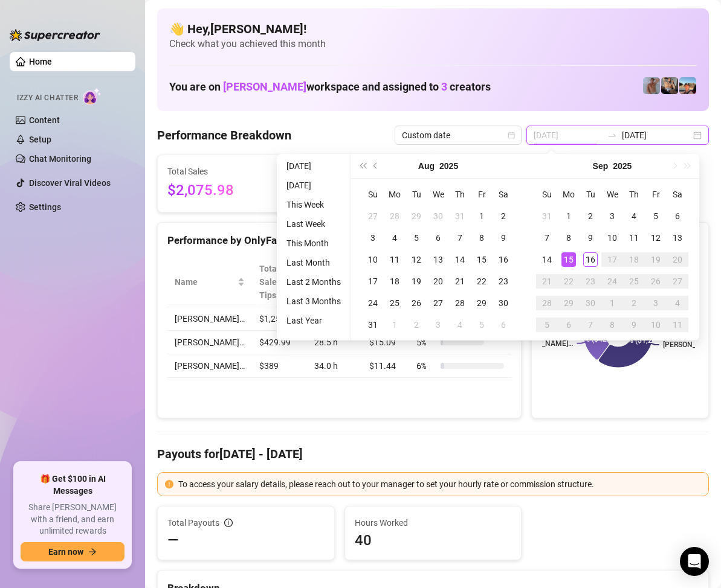 The width and height of the screenshot is (721, 588). What do you see at coordinates (438, 216) in the screenshot?
I see `div: 30` at bounding box center [438, 216].